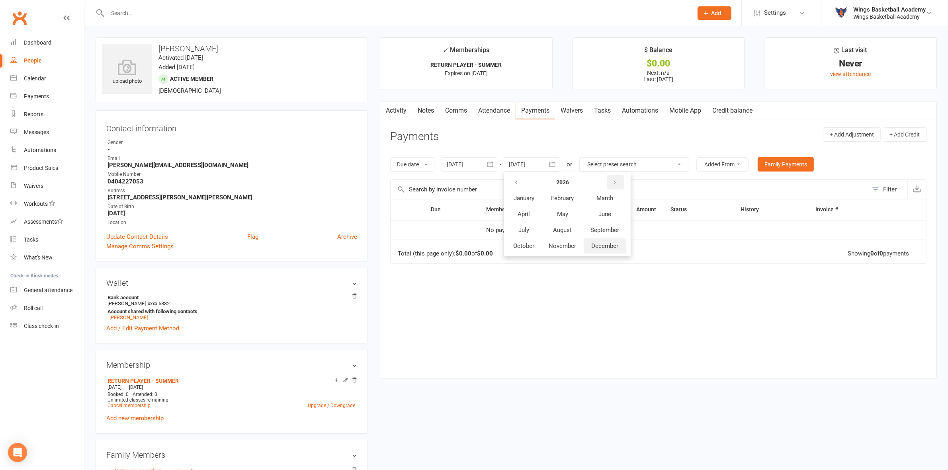 This screenshot has width=948, height=470. What do you see at coordinates (143, 381) in the screenshot?
I see `a: RETURN PLAYER - SUMMER` at bounding box center [143, 381].